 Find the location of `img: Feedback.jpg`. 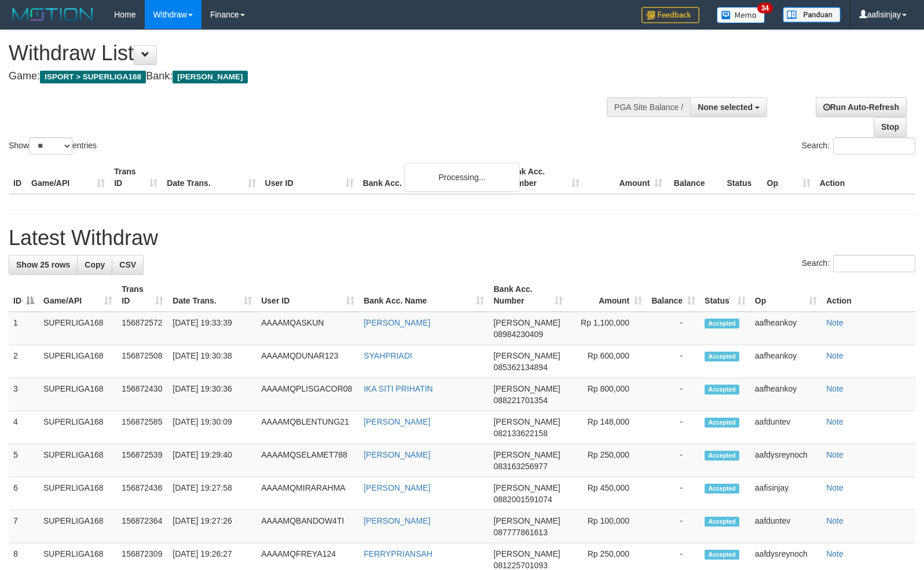

img: Feedback.jpg is located at coordinates (671, 15).